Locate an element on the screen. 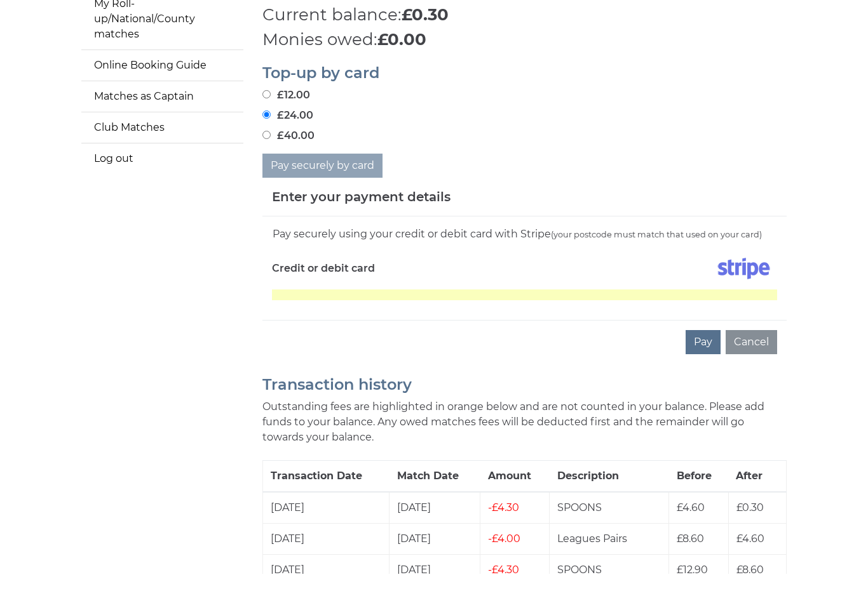 The image size is (868, 603). span: £8.60 is located at coordinates (689, 567).